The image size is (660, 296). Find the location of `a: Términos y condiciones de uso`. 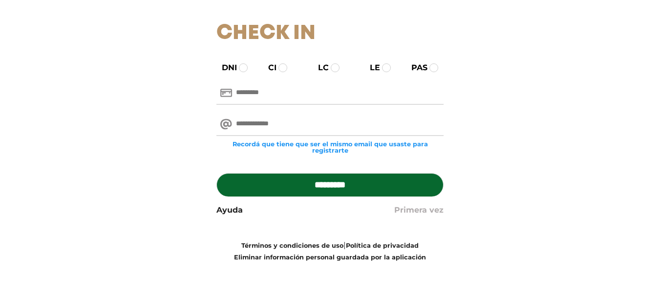

a: Términos y condiciones de uso is located at coordinates (292, 246).